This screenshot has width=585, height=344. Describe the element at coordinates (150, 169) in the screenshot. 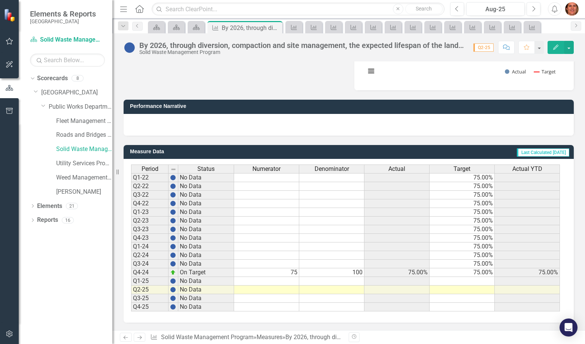

I see `span: Period` at that location.